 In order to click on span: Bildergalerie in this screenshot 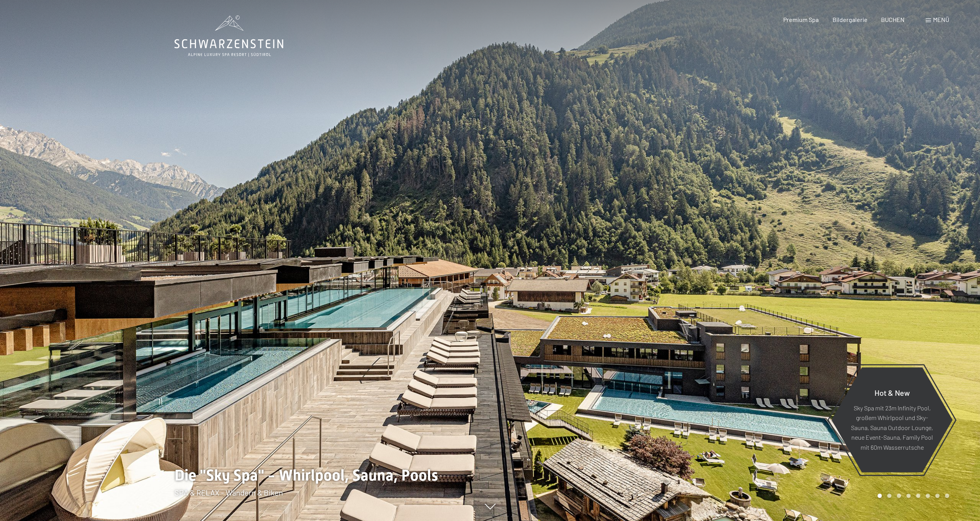, I will do `click(850, 19)`.